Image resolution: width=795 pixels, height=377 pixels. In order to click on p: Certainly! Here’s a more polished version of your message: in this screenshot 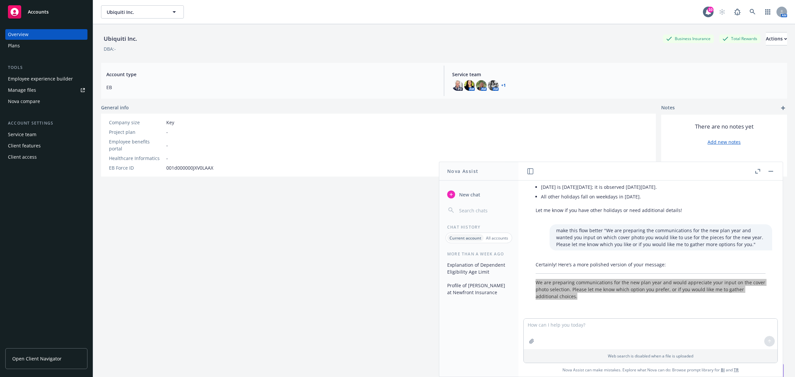, I will do `click(650, 264)`.